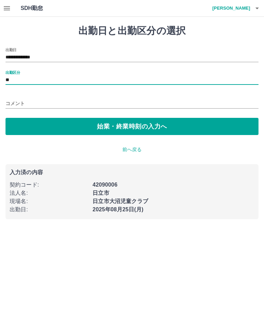  What do you see at coordinates (118, 209) in the screenshot?
I see `b: 2025年08月25日(月)` at bounding box center [118, 209].